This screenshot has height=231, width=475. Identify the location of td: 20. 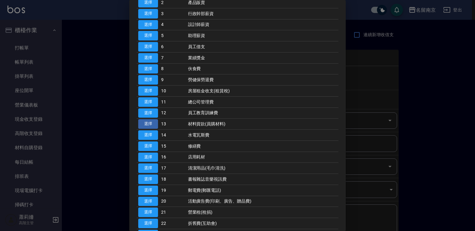
(173, 201).